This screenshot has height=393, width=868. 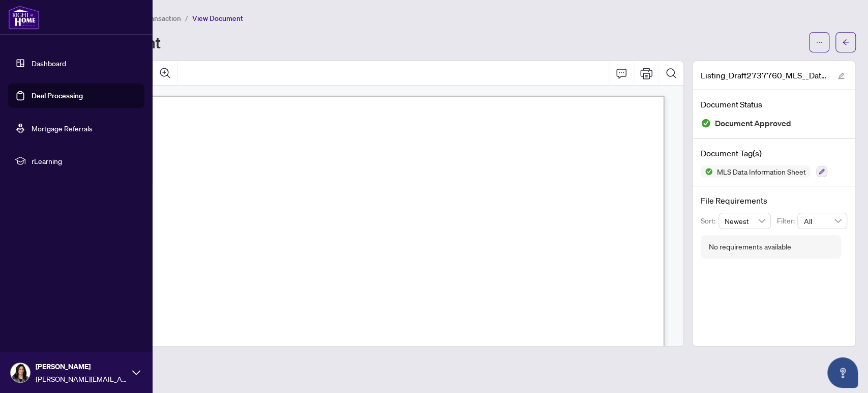 What do you see at coordinates (761, 172) in the screenshot?
I see `span: MLS Data Information Sheet` at bounding box center [761, 172].